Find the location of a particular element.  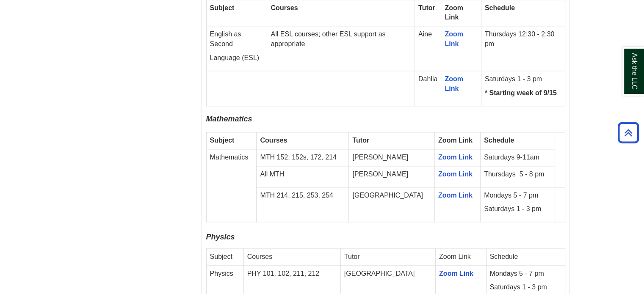

td: Mathematics is located at coordinates (231, 186).